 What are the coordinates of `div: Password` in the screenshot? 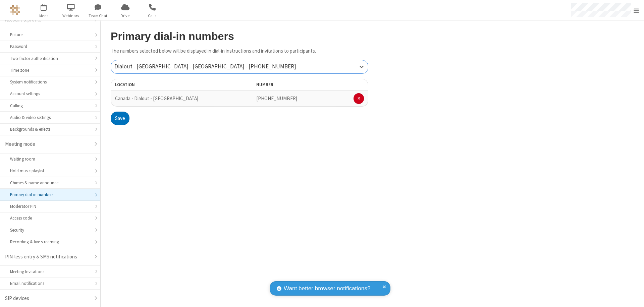 It's located at (50, 46).